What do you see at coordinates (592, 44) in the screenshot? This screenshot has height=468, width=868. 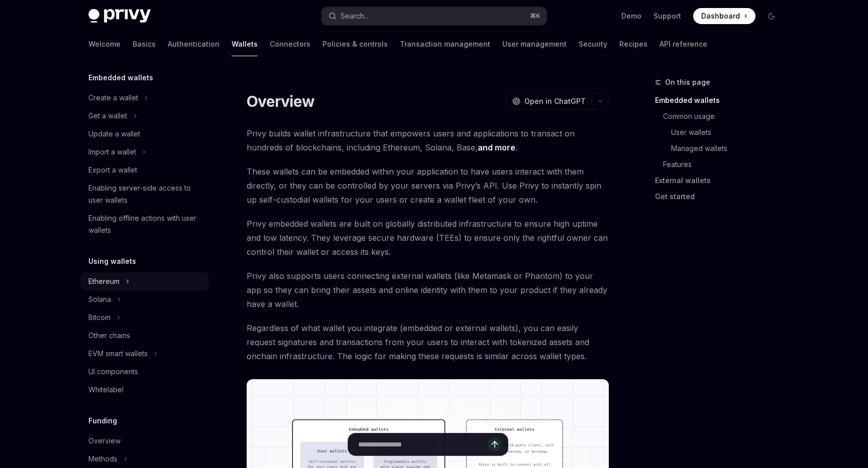 I see `a: Security` at bounding box center [592, 44].